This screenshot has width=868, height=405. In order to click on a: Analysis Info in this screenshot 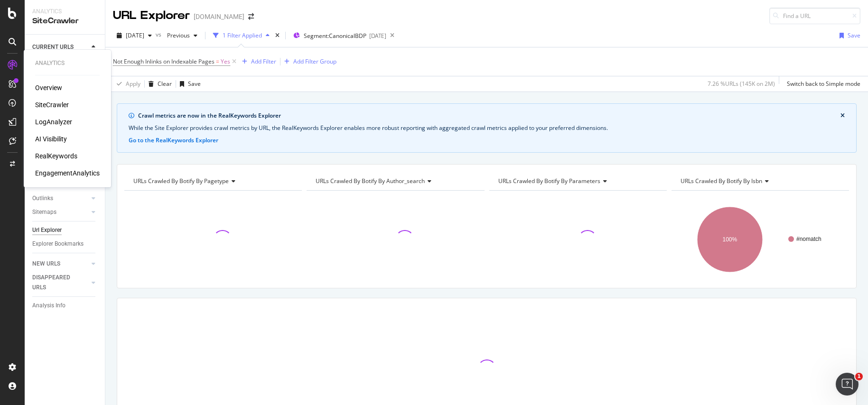, I will do `click(65, 306)`.